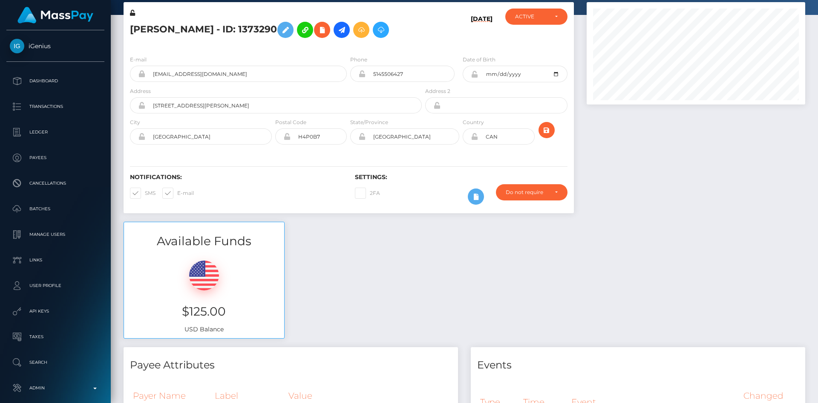 Image resolution: width=818 pixels, height=403 pixels. I want to click on a: Batches, so click(55, 209).